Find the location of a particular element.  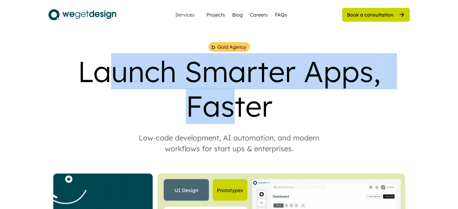

div: Gold Agency is located at coordinates (232, 47).